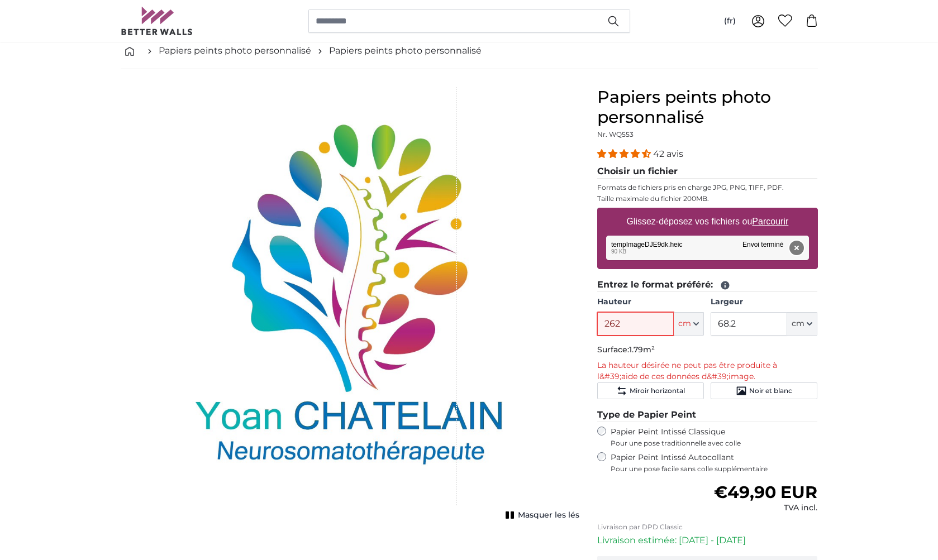 This screenshot has height=560, width=938. I want to click on span: €49,90 EUR, so click(765, 492).